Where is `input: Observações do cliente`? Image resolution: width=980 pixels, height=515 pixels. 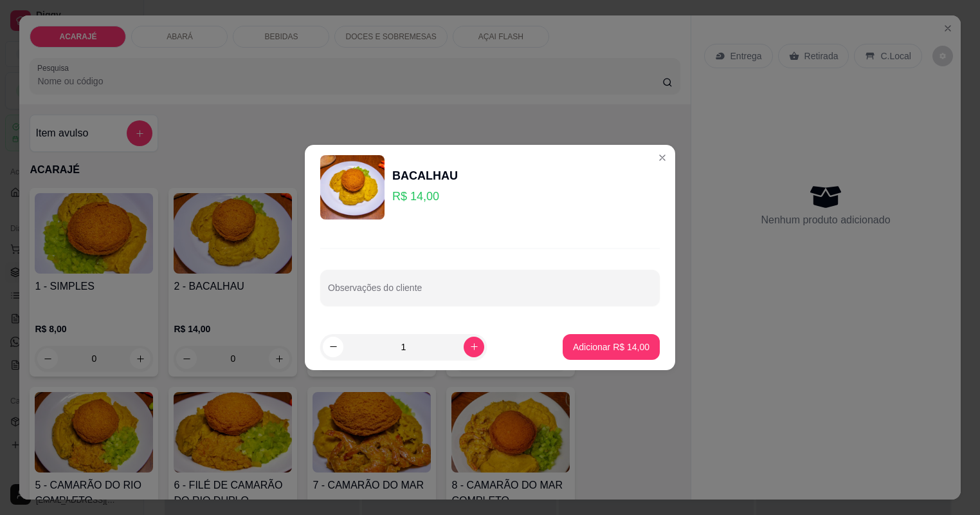
input: Observações do cliente is located at coordinates (490, 293).